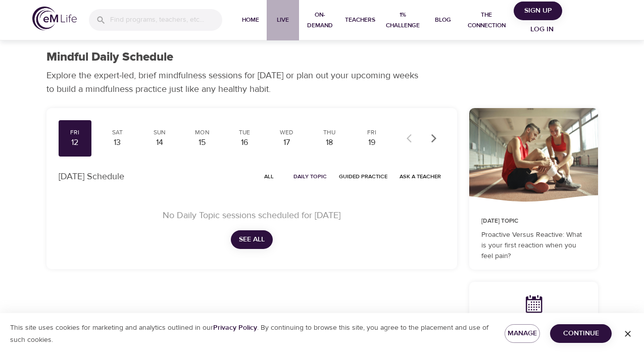 The width and height of the screenshot is (644, 354). Describe the element at coordinates (581, 333) in the screenshot. I see `button: Continue` at that location.